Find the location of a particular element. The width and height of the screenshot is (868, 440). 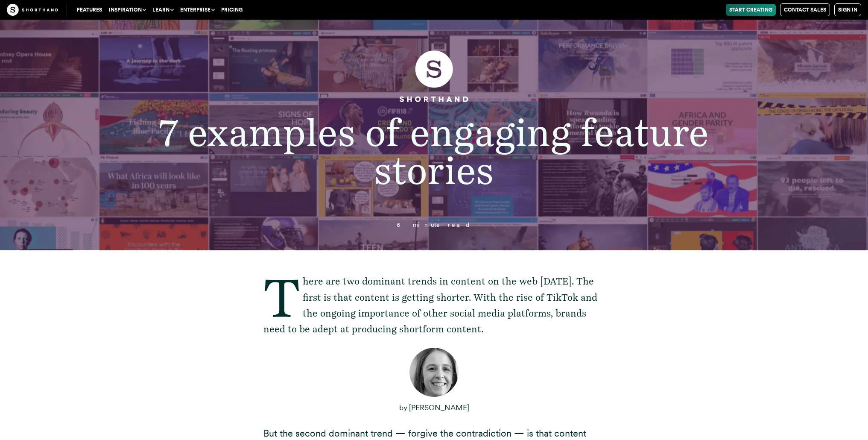

span: 6 minute read is located at coordinates (434, 225).